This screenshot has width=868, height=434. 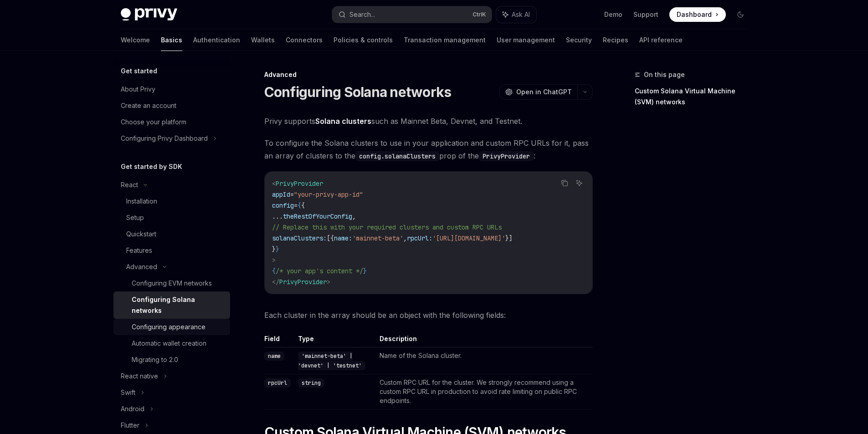 I want to click on span: config, so click(x=283, y=205).